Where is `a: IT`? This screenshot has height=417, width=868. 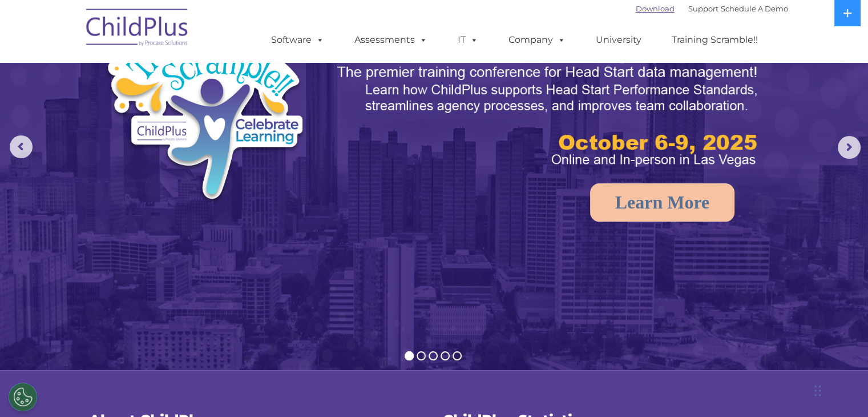
a: IT is located at coordinates (468, 40).